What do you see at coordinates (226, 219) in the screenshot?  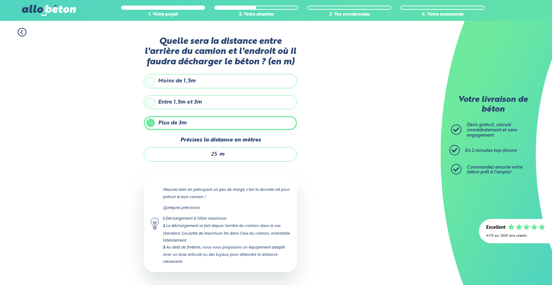 I see `div: Déchargement à 100m maximum` at bounding box center [226, 219].